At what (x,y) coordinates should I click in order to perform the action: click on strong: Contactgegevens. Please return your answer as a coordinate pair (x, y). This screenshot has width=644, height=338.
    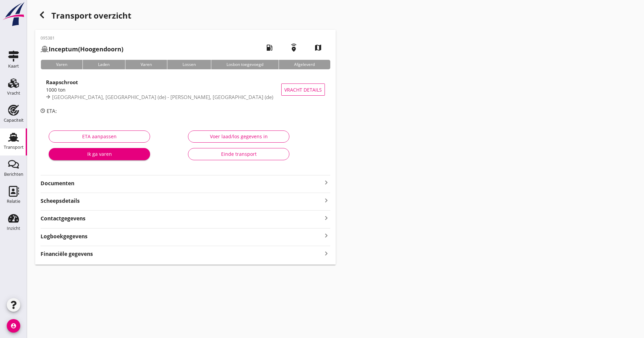
    Looking at the image, I should click on (63, 218).